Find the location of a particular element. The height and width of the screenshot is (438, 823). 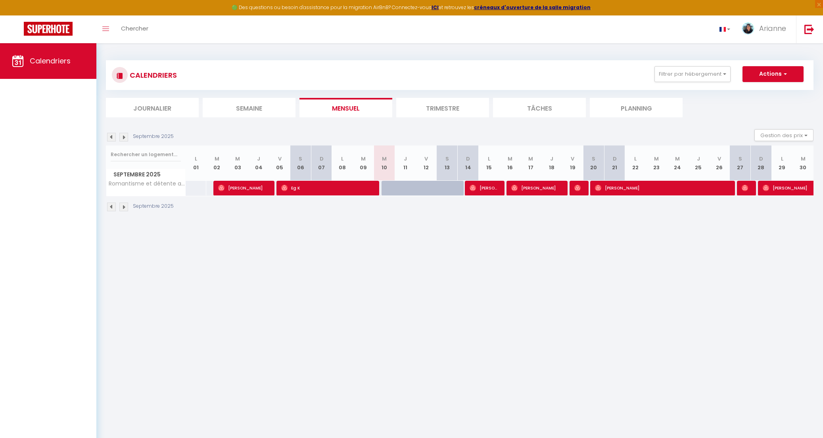

th: 16 is located at coordinates (510, 163).